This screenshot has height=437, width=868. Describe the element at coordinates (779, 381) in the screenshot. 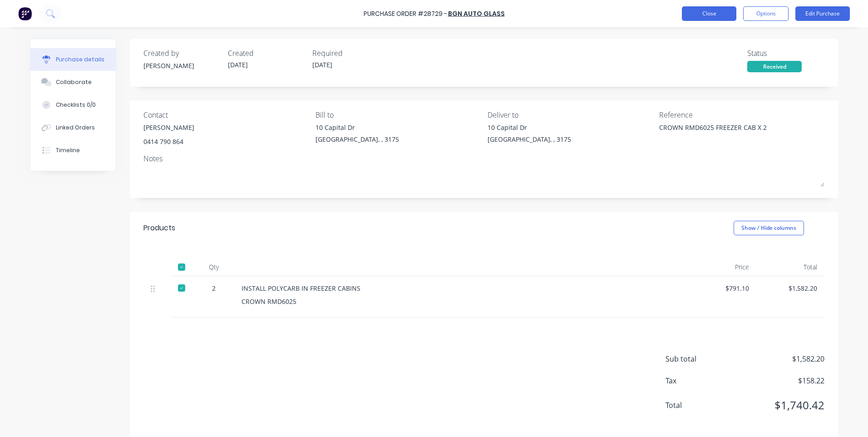

I see `span: $158.22` at that location.